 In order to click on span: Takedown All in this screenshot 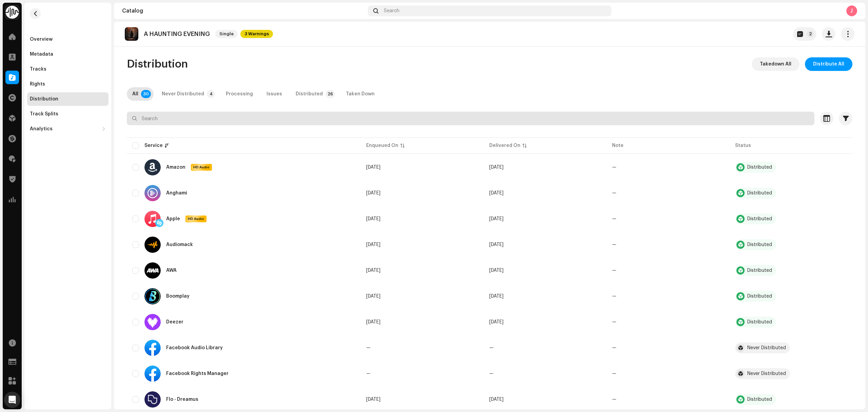, I will do `click(776, 64)`.